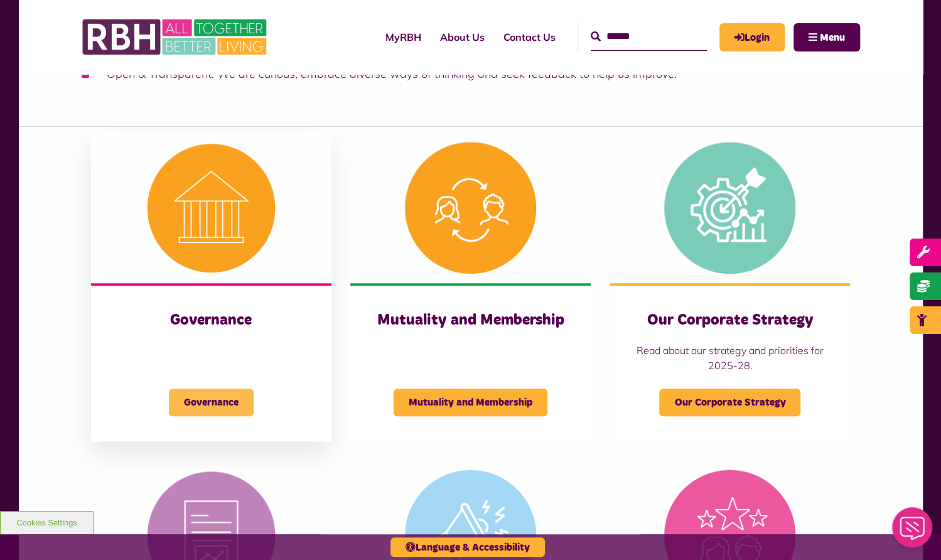 The width and height of the screenshot is (941, 560). What do you see at coordinates (211, 287) in the screenshot?
I see `a: Governance Governance` at bounding box center [211, 287].